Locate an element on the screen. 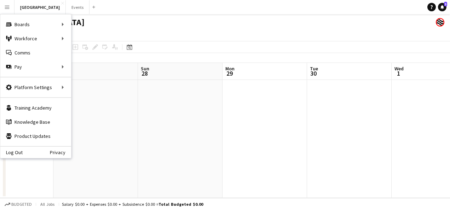 The height and width of the screenshot is (210, 450). button: Events is located at coordinates (77, 7).